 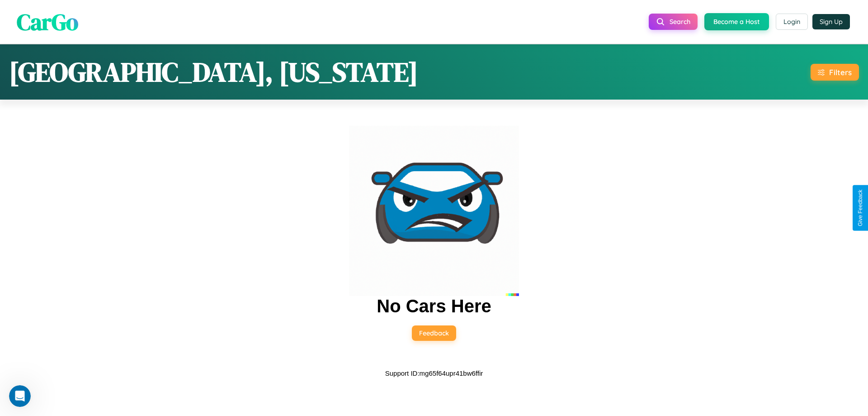 What do you see at coordinates (47, 21) in the screenshot?
I see `span: CarGo` at bounding box center [47, 21].